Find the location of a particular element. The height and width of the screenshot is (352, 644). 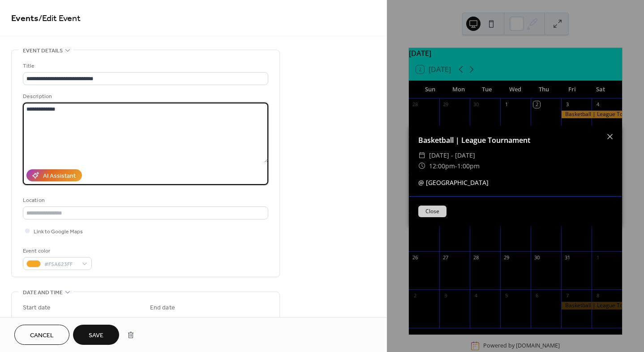

button: Close is located at coordinates (432, 212).